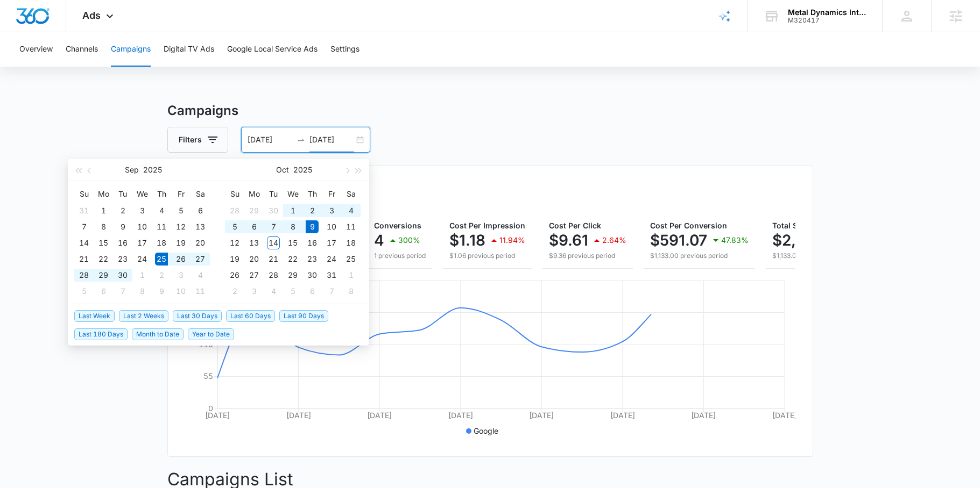  I want to click on th: Fr, so click(181, 194).